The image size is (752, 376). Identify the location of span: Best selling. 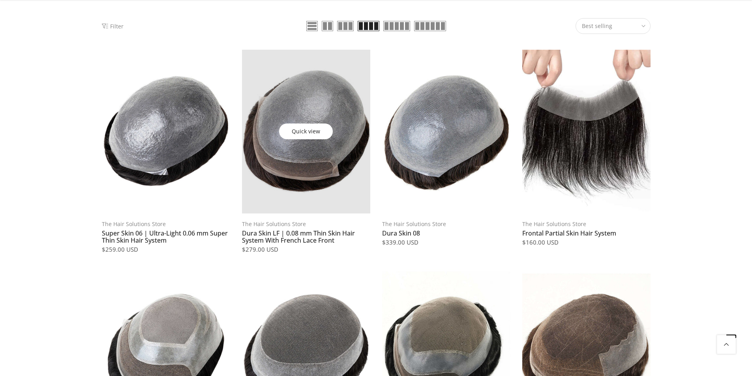
(610, 26).